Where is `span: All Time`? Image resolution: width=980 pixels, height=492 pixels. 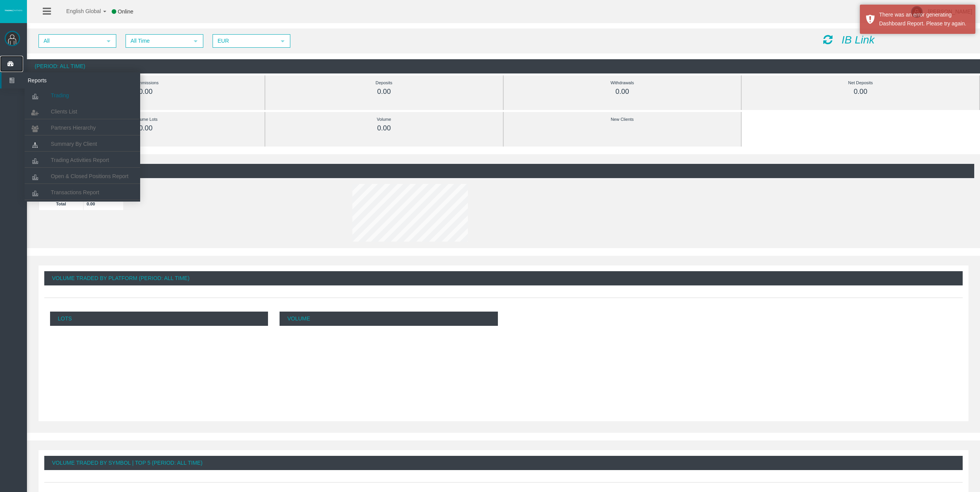 span: All Time is located at coordinates (157, 41).